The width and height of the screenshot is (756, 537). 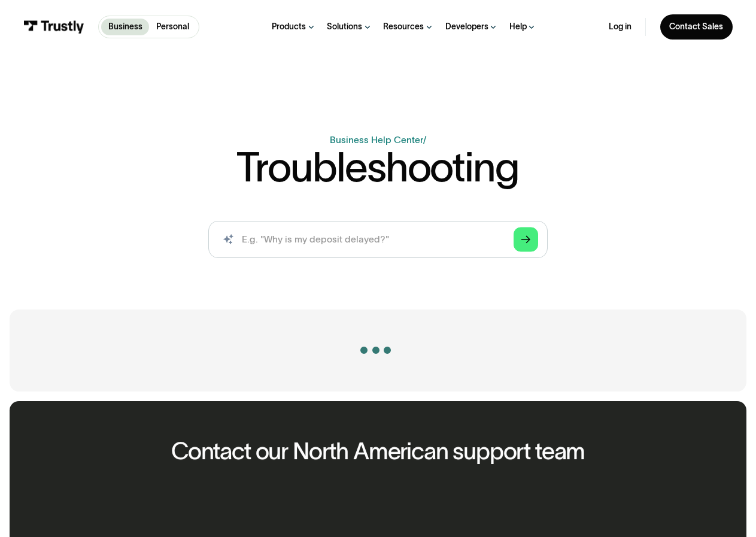 What do you see at coordinates (172, 27) in the screenshot?
I see `a: Personal` at bounding box center [172, 27].